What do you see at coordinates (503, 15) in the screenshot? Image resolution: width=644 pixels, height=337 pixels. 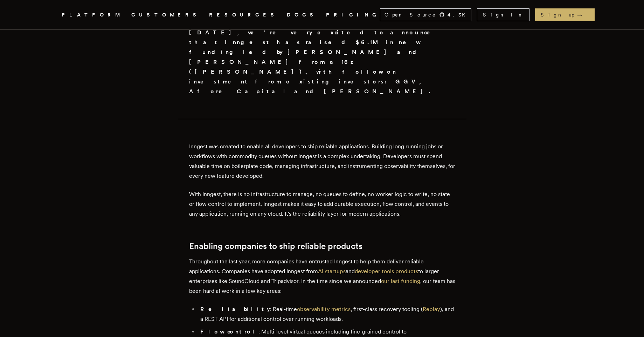 I see `a: Sign In` at bounding box center [503, 15].